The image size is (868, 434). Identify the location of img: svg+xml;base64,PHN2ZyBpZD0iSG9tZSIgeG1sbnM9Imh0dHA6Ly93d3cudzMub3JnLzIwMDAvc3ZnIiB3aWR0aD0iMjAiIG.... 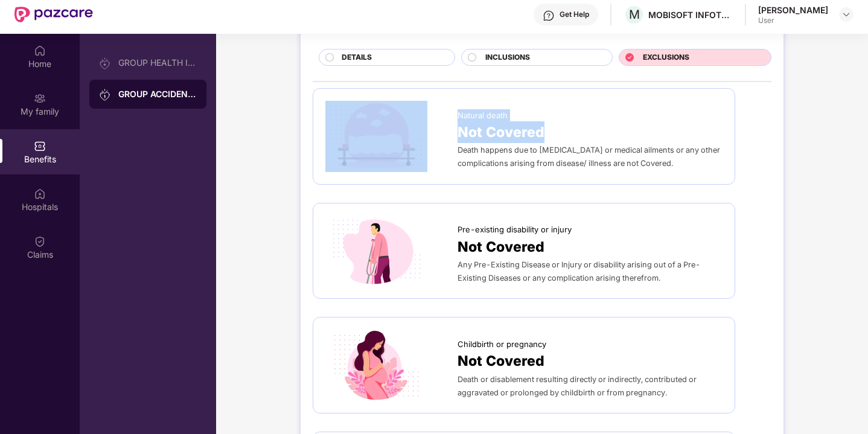
(40, 50).